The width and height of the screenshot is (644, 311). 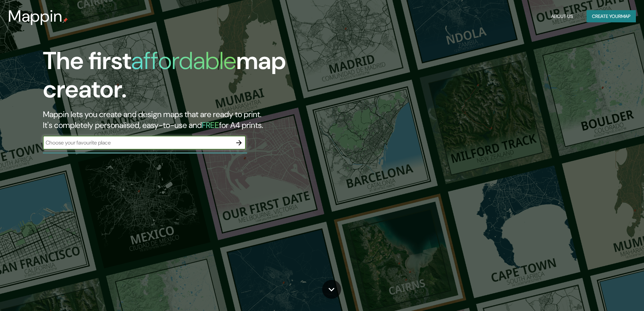 What do you see at coordinates (204, 78) in the screenshot?
I see `h1: The first map creator.` at bounding box center [204, 78].